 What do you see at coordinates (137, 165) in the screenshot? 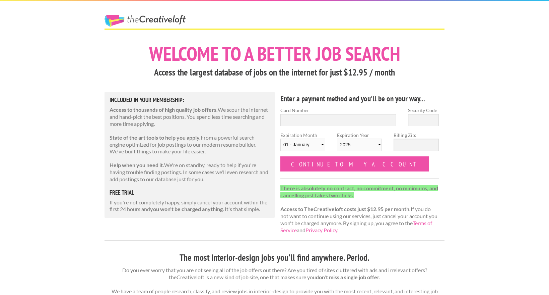
I see `strong: Help when you need it.` at bounding box center [137, 165].